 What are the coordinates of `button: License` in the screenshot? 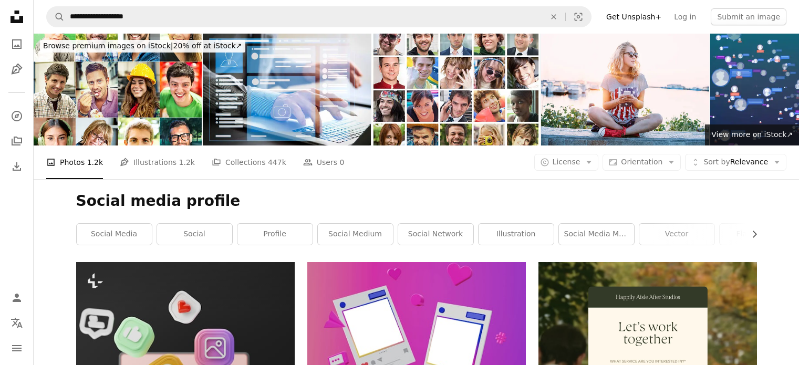 It's located at (566, 162).